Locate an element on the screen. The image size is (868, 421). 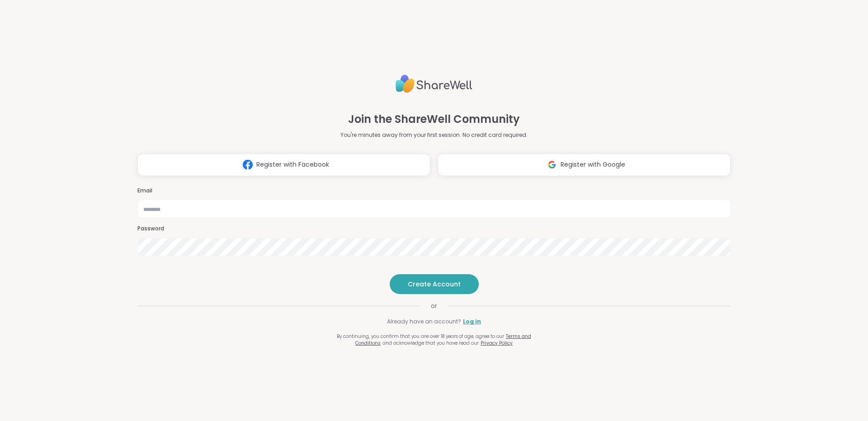
span: or is located at coordinates (434, 306).